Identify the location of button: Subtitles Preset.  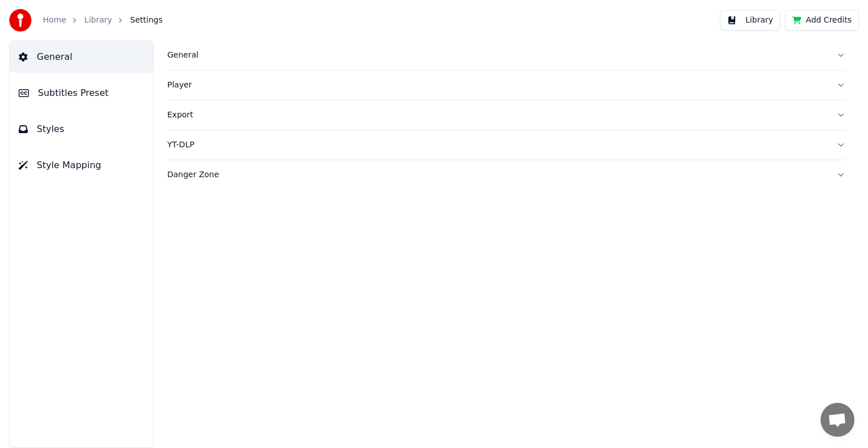
(81, 93).